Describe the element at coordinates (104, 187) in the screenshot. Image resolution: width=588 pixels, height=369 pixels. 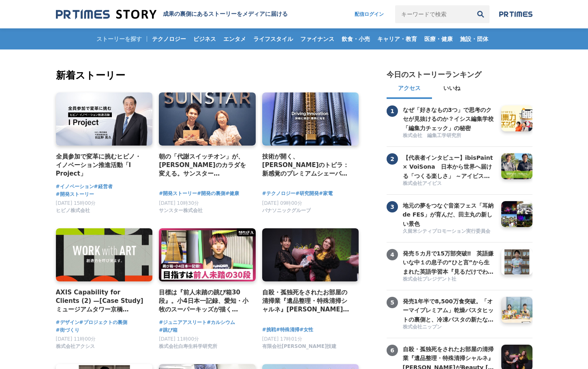
I see `span: #経営者` at that location.